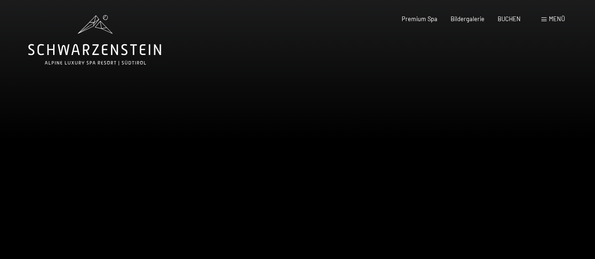 This screenshot has width=595, height=259. Describe the element at coordinates (467, 19) in the screenshot. I see `span: Bildergalerie` at that location.